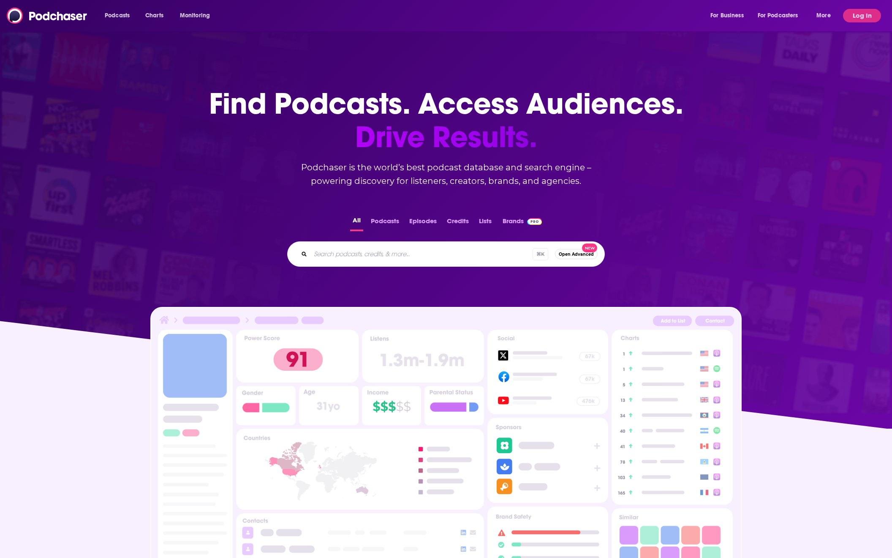 This screenshot has height=558, width=892. What do you see at coordinates (672, 417) in the screenshot?
I see `img: Podcast Insights Charts` at bounding box center [672, 417].